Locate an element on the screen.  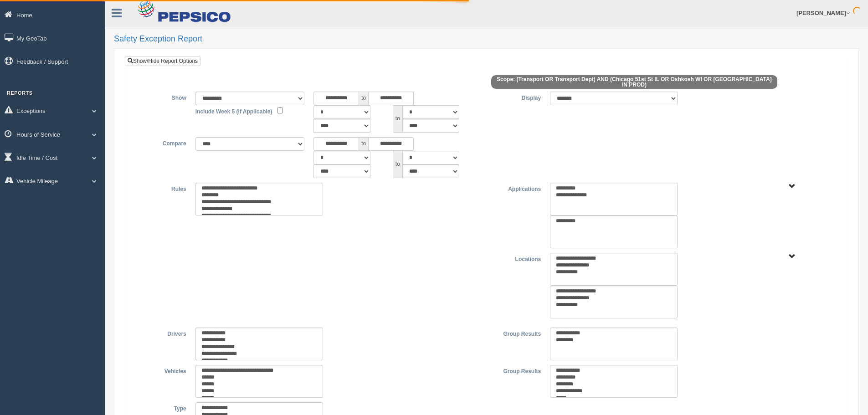
label: Rules is located at coordinates (161, 188).